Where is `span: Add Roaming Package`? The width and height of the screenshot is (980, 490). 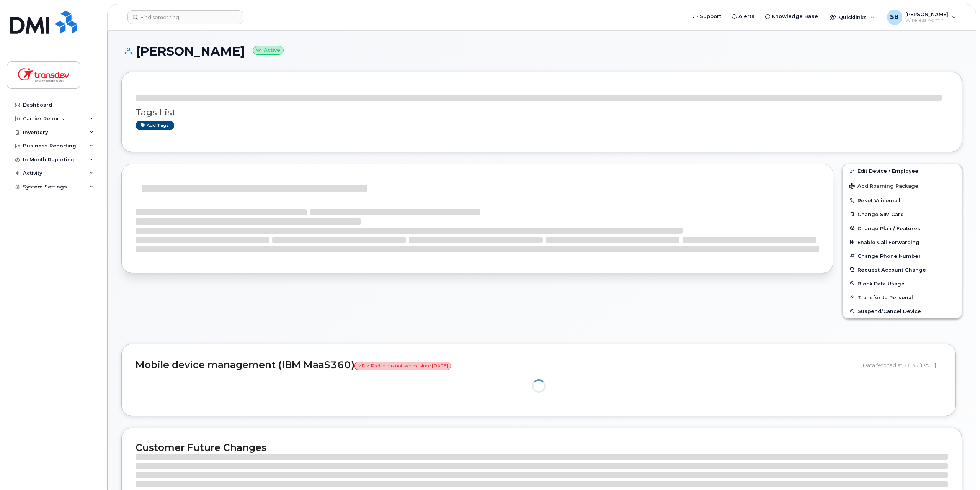
span: Add Roaming Package is located at coordinates (884, 187).